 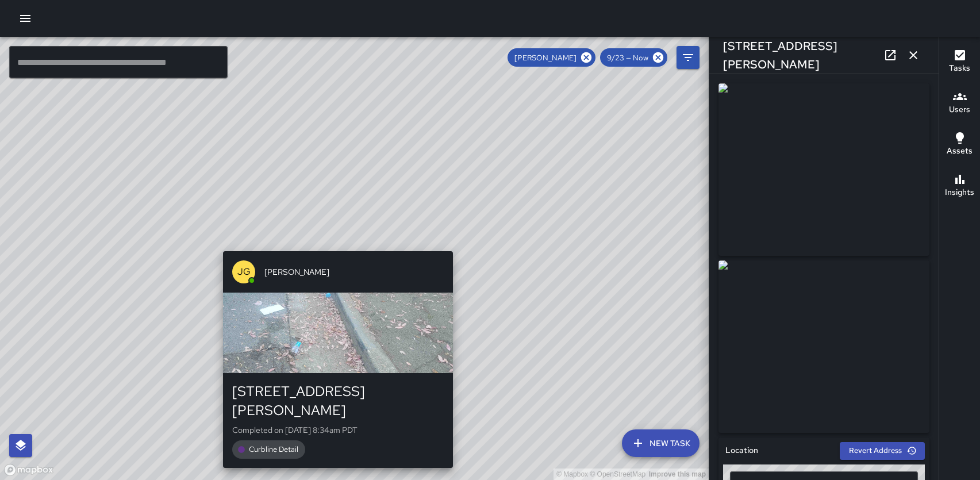 What do you see at coordinates (688, 57) in the screenshot?
I see `button: Filters` at bounding box center [688, 57].